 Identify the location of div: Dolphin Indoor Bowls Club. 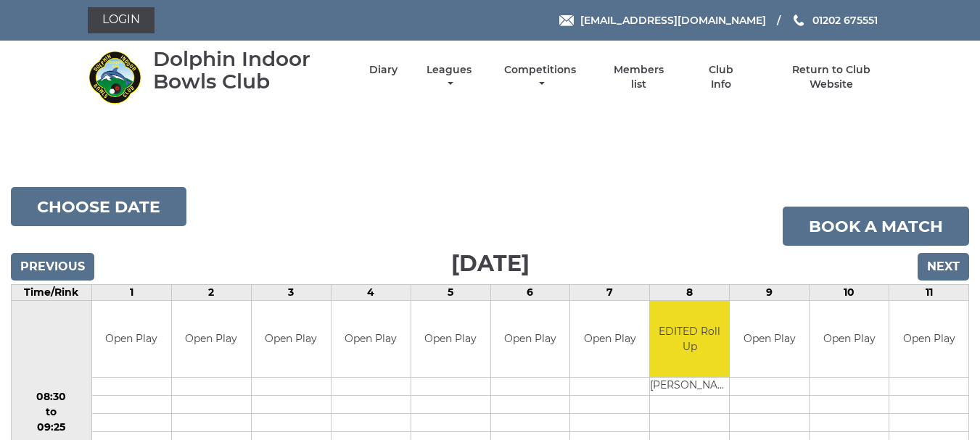
(248, 70).